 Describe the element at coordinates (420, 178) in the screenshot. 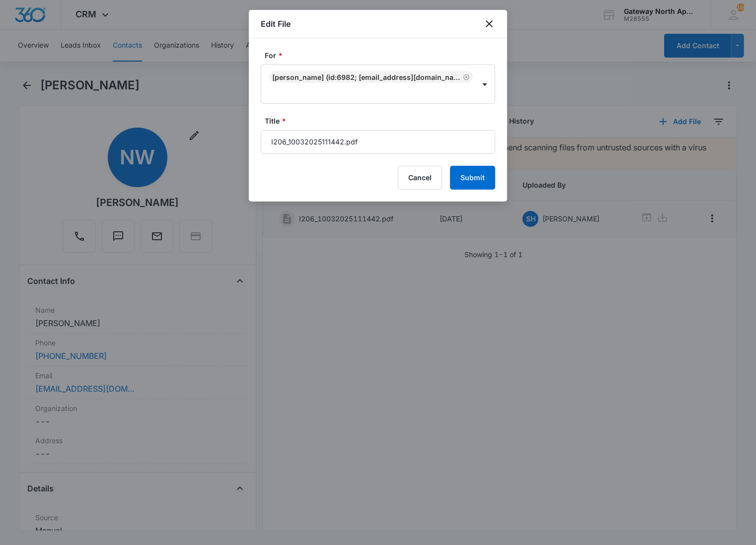

I see `button: Cancel` at that location.